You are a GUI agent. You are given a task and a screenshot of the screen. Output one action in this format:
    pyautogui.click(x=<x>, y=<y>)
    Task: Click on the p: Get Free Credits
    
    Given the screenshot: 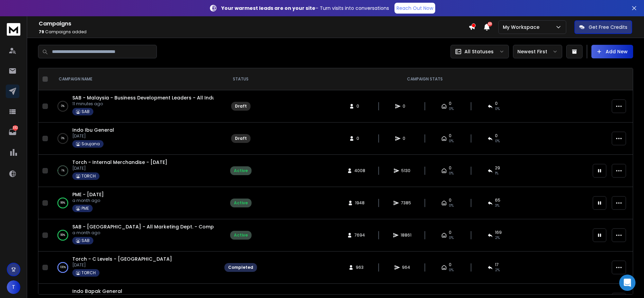 What is the action you would take?
    pyautogui.click(x=608, y=27)
    